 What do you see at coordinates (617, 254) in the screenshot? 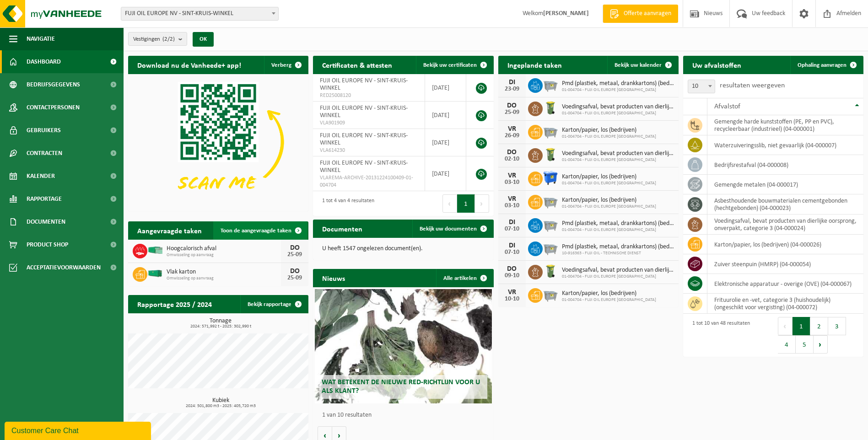
I see `span: 10-916363 - FUJI OIL - TECHNISCHE DIENST` at bounding box center [617, 254].